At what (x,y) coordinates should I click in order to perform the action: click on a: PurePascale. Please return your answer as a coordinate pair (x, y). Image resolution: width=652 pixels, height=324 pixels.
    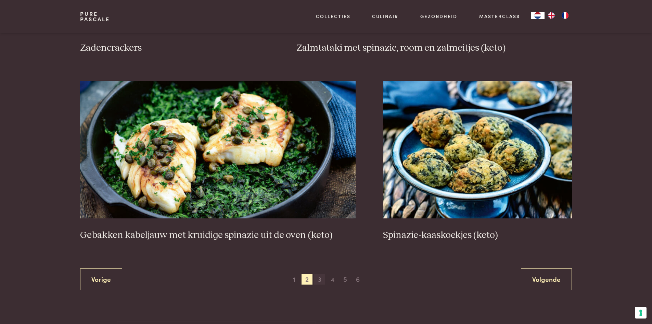
    Looking at the image, I should click on (95, 16).